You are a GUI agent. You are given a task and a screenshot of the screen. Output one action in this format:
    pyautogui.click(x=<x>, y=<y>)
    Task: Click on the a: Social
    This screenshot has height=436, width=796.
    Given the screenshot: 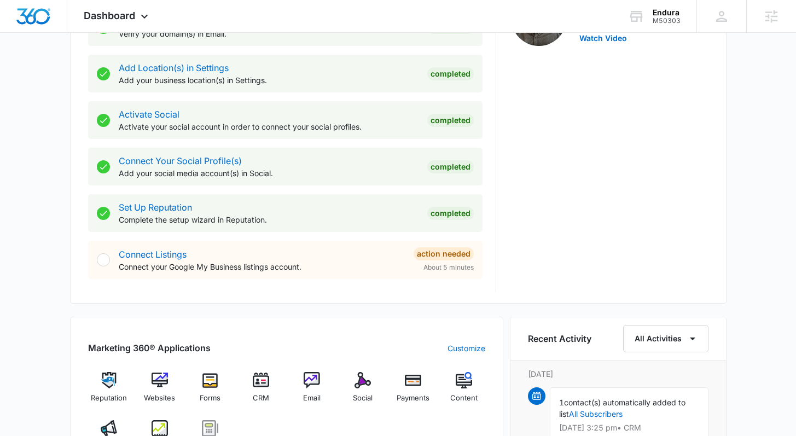 What is the action you would take?
    pyautogui.click(x=362, y=392)
    